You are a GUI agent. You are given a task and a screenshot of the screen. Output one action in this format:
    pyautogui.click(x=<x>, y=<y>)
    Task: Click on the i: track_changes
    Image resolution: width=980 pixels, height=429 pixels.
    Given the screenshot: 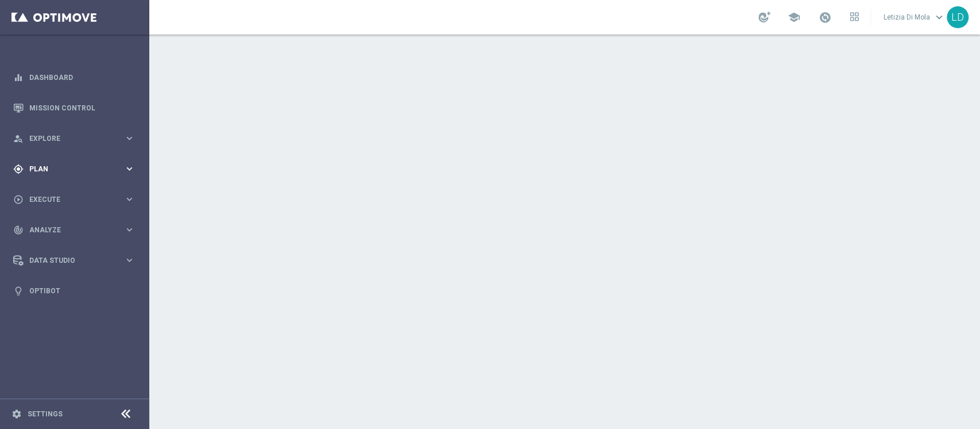 What is the action you would take?
    pyautogui.click(x=19, y=230)
    